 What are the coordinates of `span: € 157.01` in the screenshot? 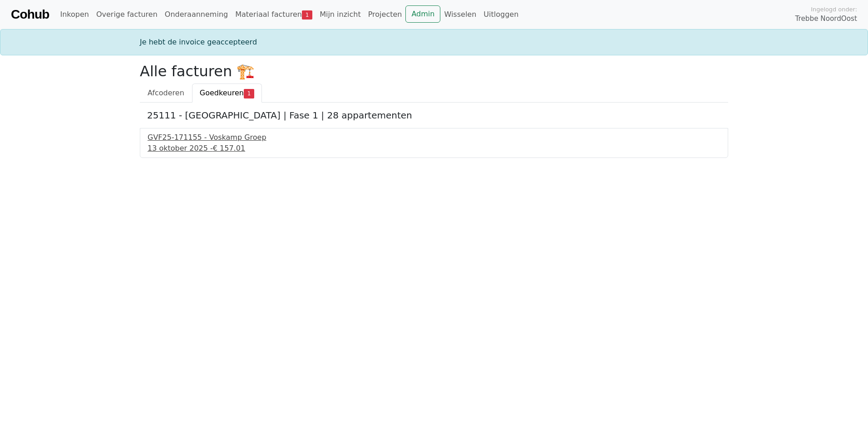 It's located at (229, 148).